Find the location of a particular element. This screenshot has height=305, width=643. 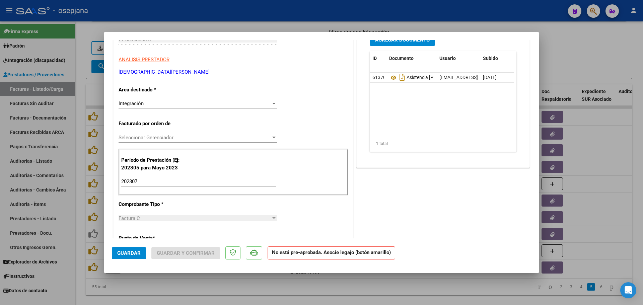

datatable-header-cell: Subido is located at coordinates (497, 58).